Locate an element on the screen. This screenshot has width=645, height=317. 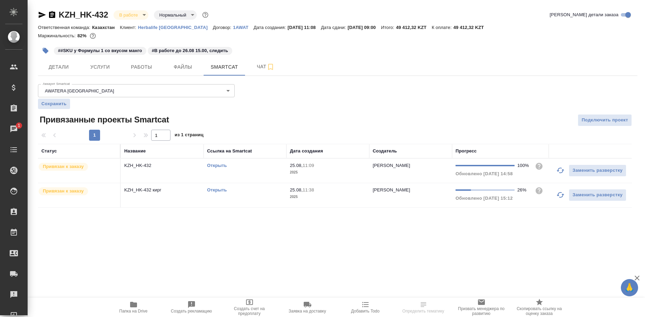
span: Чат is located at coordinates (266, 67).